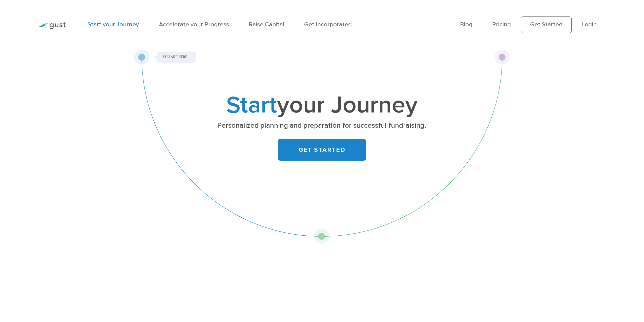 The width and height of the screenshot is (644, 322). Describe the element at coordinates (322, 125) in the screenshot. I see `p: Personalized planning and preparation for successful fundraising.` at that location.